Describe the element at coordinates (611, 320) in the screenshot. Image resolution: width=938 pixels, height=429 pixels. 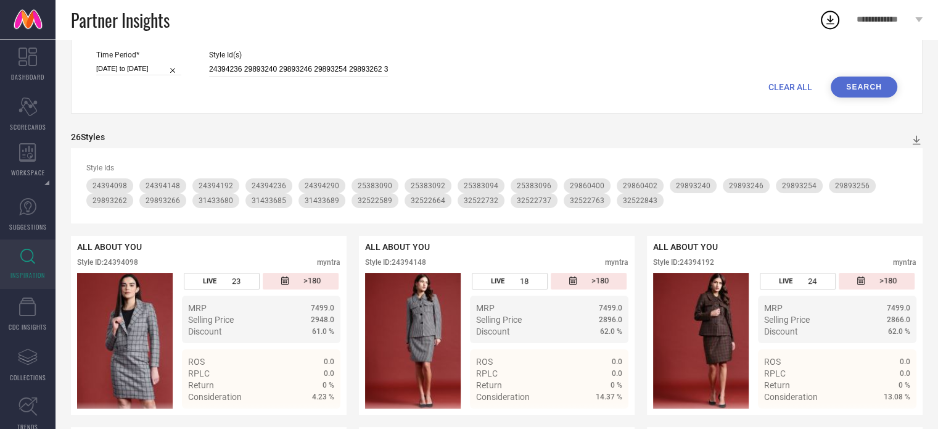
I see `span: 2896.0` at that location.